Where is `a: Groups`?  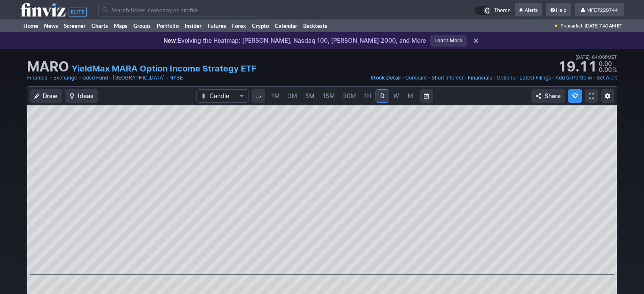
a: Groups is located at coordinates (142, 26).